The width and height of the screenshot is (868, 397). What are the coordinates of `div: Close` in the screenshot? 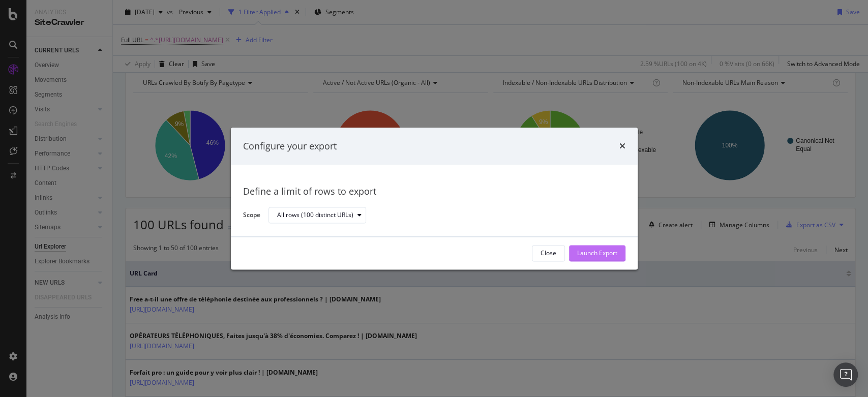 It's located at (548, 253).